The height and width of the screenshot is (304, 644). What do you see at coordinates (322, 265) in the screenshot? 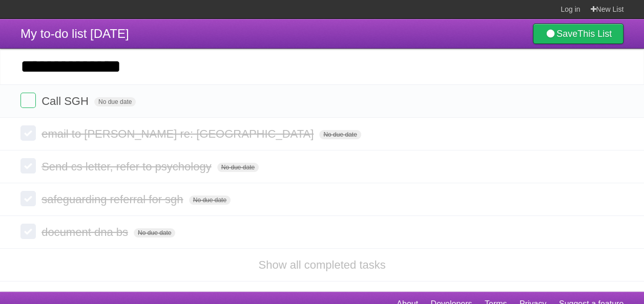
I see `a: Show all completed tasks` at bounding box center [322, 265].